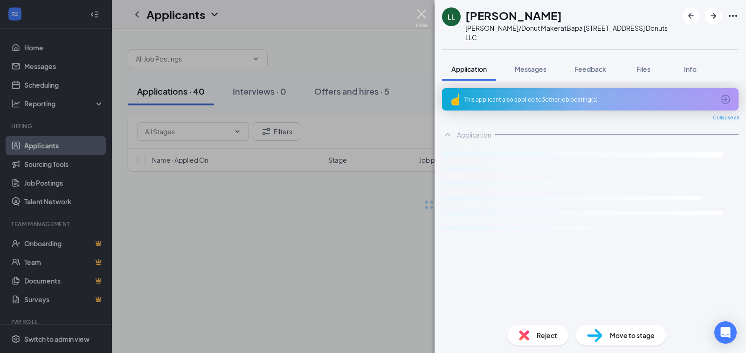 Image resolution: width=746 pixels, height=353 pixels. What do you see at coordinates (590, 203) in the screenshot?
I see `svg: Loading interface...` at bounding box center [590, 203].